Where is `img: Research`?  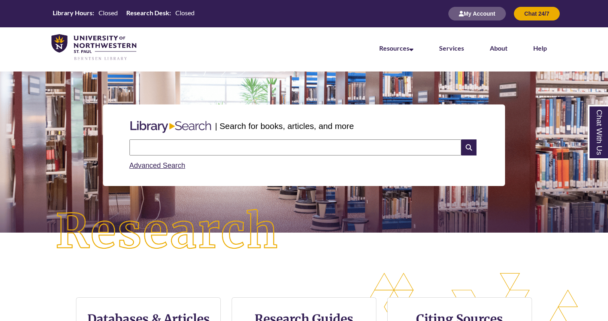
img: Research is located at coordinates (167, 232).